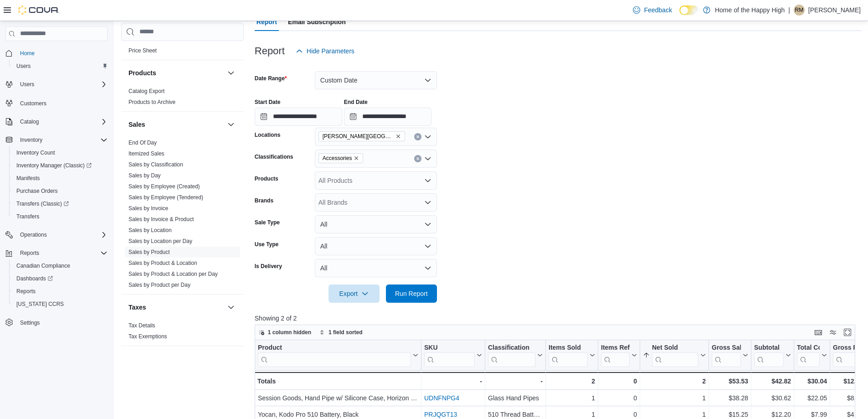 The height and width of the screenshot is (419, 868). I want to click on span: Purchase Orders, so click(37, 191).